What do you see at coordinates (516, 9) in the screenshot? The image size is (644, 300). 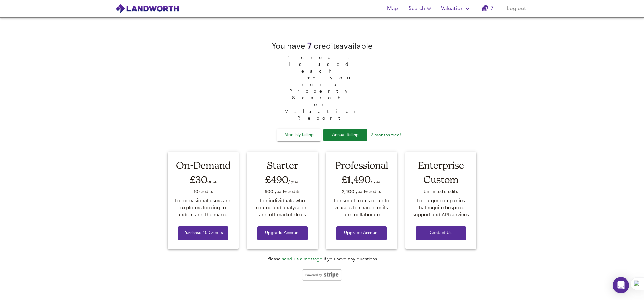 I see `button: Log out` at bounding box center [516, 9].